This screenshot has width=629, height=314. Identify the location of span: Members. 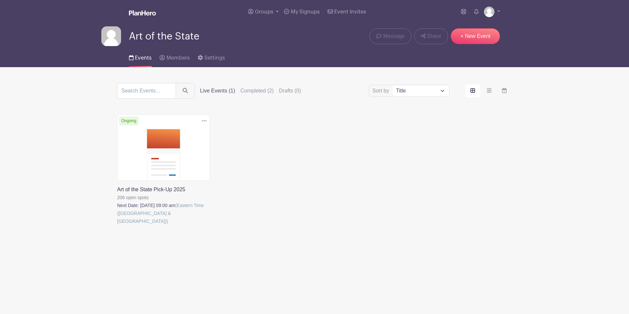
(178, 58).